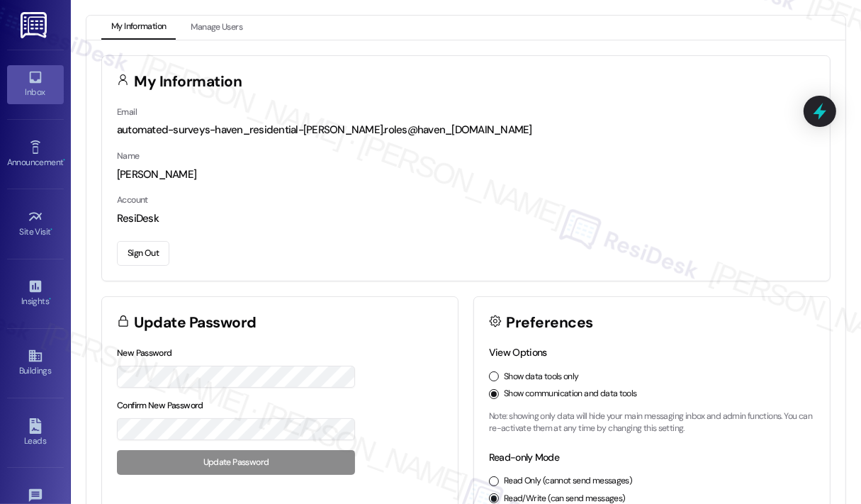  I want to click on label: Show data tools only, so click(541, 377).